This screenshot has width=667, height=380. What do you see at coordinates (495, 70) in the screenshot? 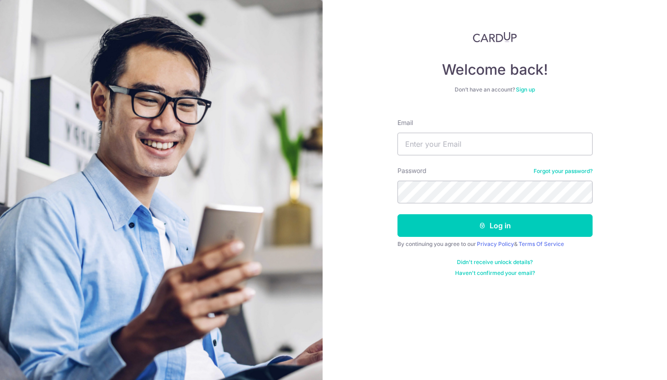
I see `h4: Welcome back!` at bounding box center [495, 70].